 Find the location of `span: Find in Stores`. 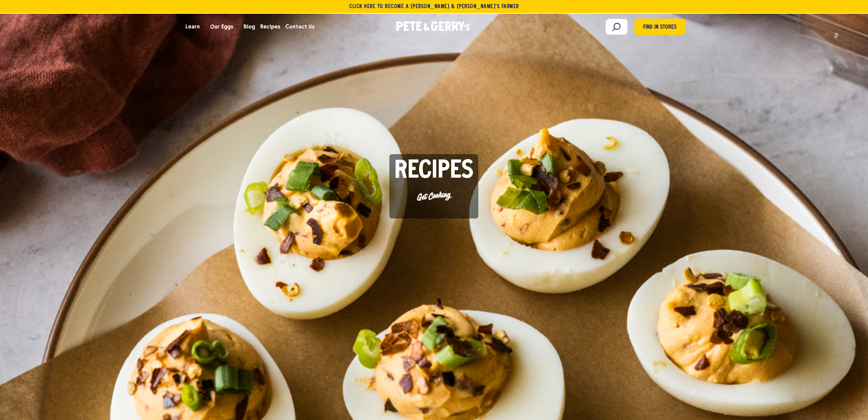

span: Find in Stores is located at coordinates (660, 27).